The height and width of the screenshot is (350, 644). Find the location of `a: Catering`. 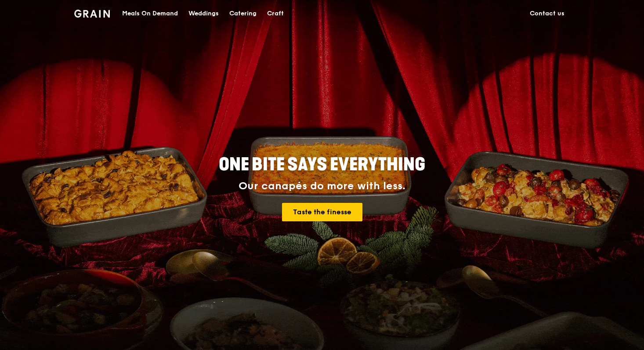

a: Catering is located at coordinates (243, 13).